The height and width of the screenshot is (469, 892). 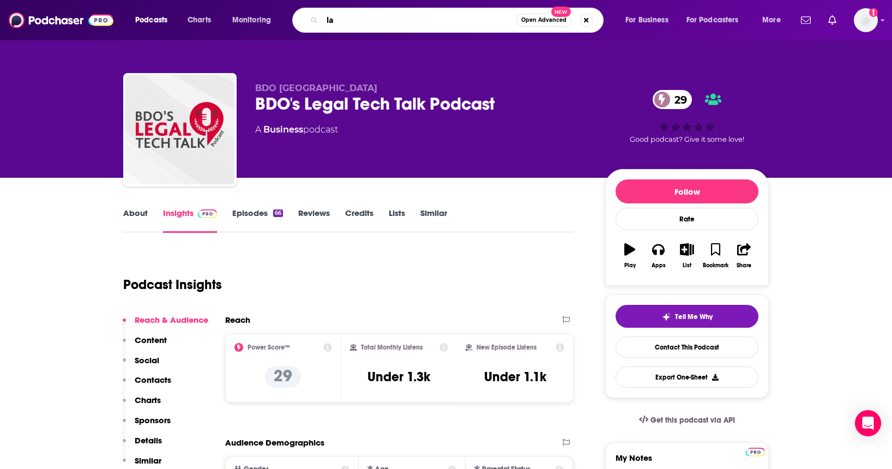 What do you see at coordinates (659, 266) in the screenshot?
I see `div: Apps` at bounding box center [659, 266].